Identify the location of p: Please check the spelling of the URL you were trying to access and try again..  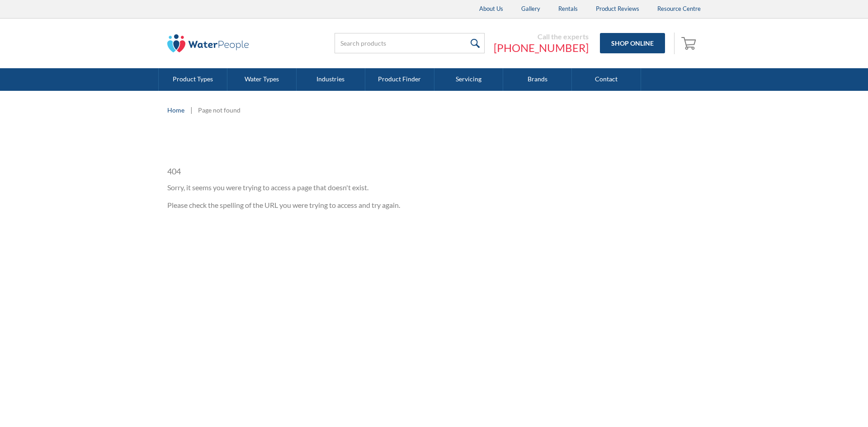
(343, 205).